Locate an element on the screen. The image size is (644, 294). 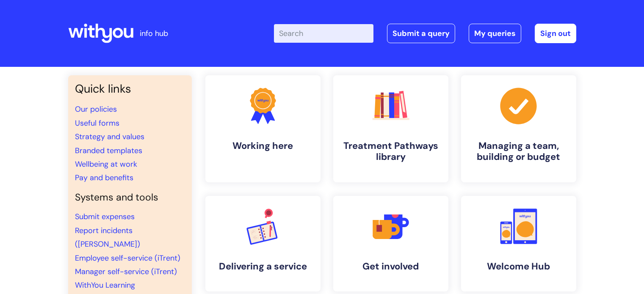
h4: Welcome Hub is located at coordinates (519, 266).